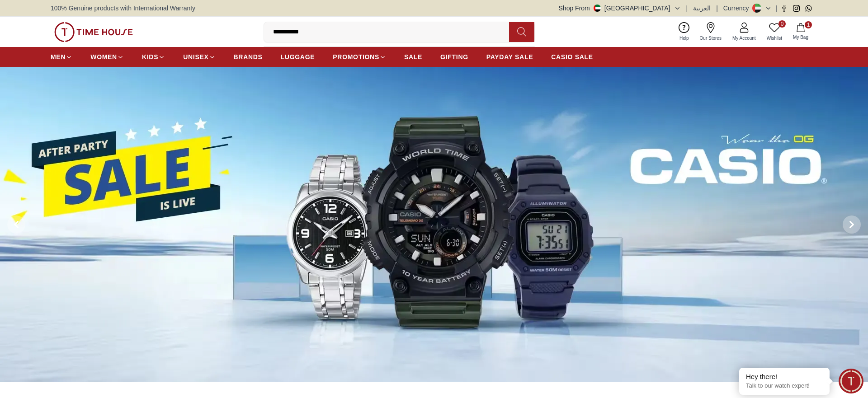 Image resolution: width=868 pixels, height=398 pixels. What do you see at coordinates (710, 31) in the screenshot?
I see `a: Our Stores` at bounding box center [710, 31].